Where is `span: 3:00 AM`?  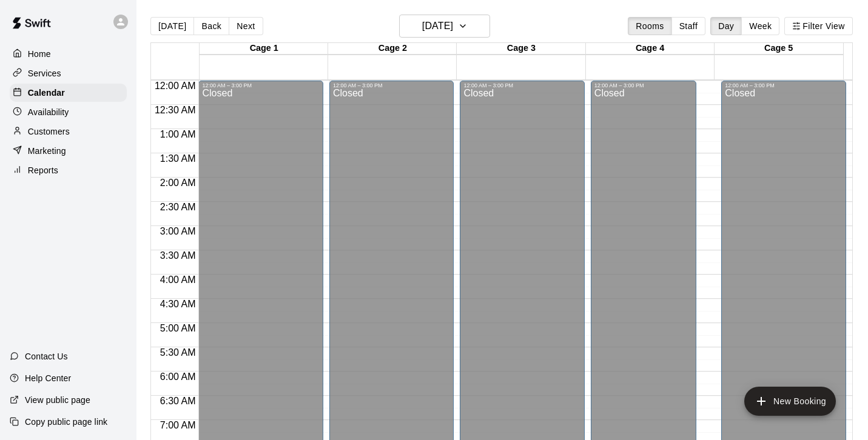
span: 3:00 AM is located at coordinates (177, 231).